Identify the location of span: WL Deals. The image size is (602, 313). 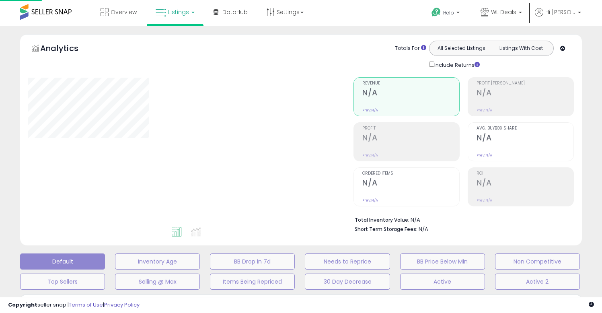
(504, 12).